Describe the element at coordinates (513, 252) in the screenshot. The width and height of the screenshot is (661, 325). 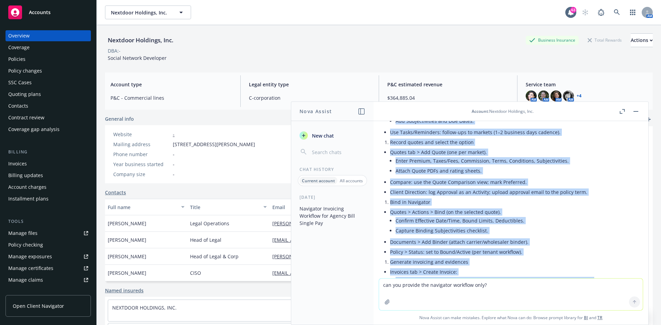
I see `li: Policy > Status: set to Bound/Active (per tenant workflow).` at that location.